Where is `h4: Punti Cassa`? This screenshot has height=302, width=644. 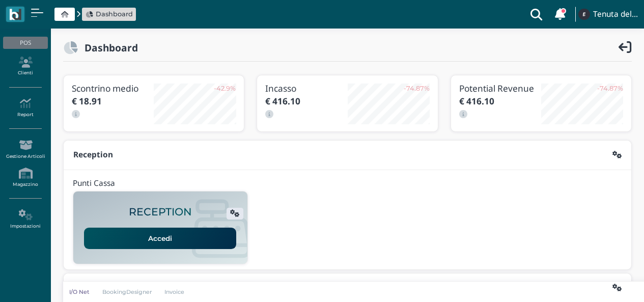 h4: Punti Cassa is located at coordinates (94, 183).